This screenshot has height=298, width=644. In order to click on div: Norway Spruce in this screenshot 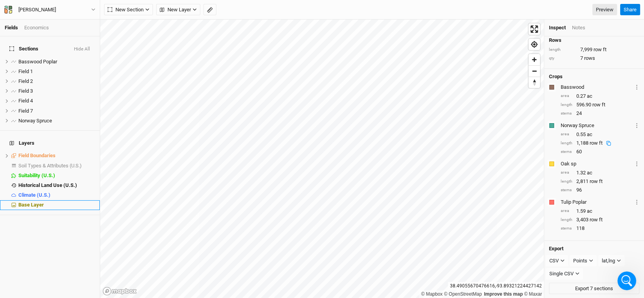, I will do `click(57, 121)`.